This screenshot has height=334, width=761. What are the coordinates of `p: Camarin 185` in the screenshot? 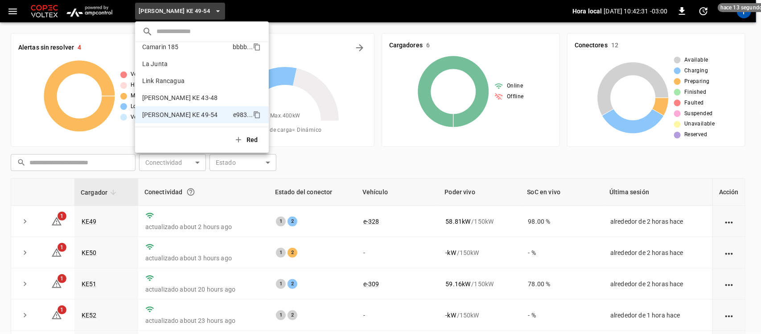 It's located at (185, 47).